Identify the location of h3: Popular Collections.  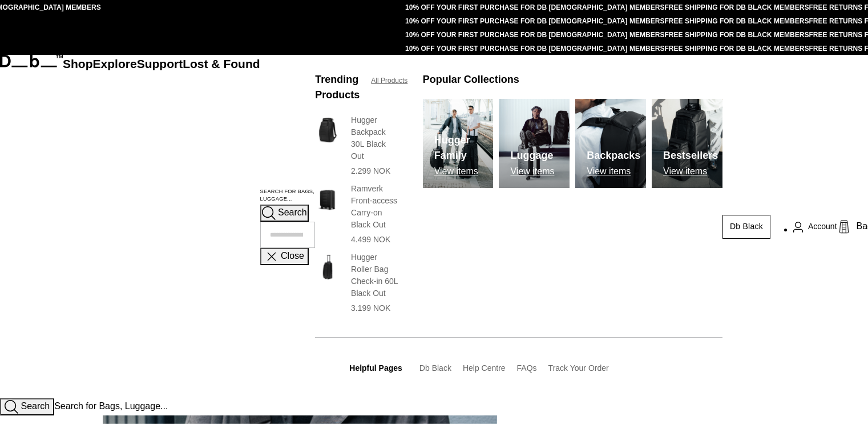
(470, 79).